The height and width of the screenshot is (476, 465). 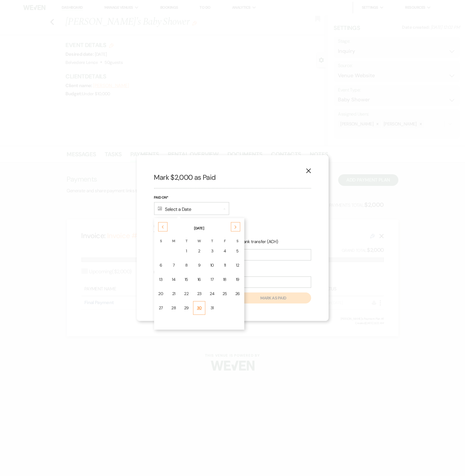 What do you see at coordinates (212, 279) in the screenshot?
I see `div: 17` at bounding box center [212, 279].